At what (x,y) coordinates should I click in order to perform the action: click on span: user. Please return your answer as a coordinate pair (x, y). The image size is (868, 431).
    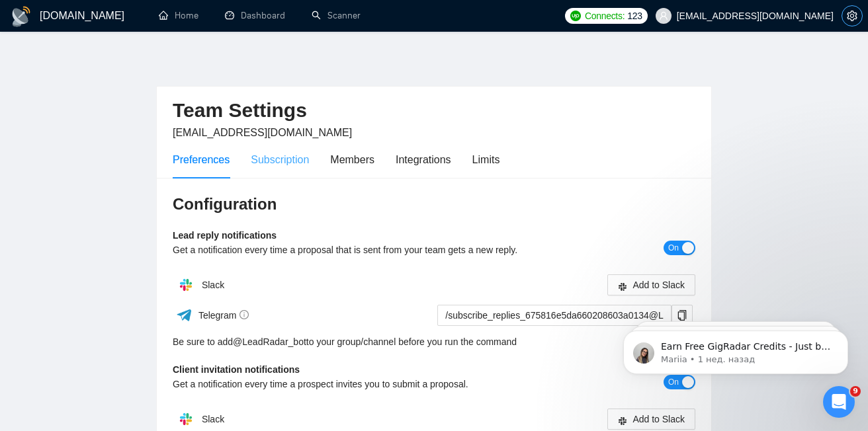
    Looking at the image, I should click on (663, 15).